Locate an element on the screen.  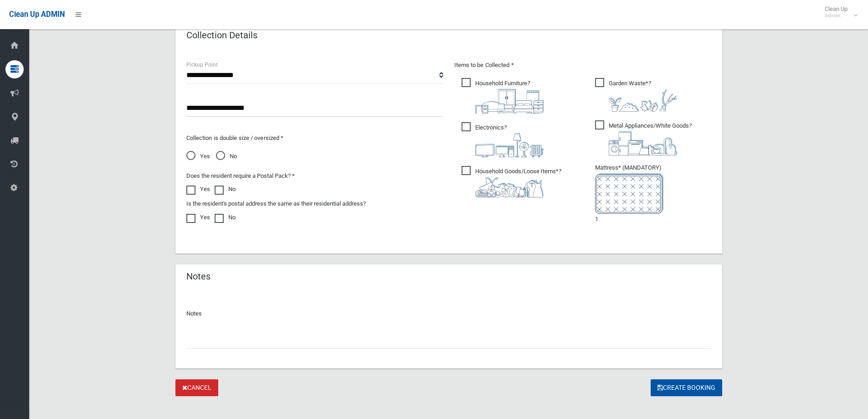
header: Notes is located at coordinates (198, 276).